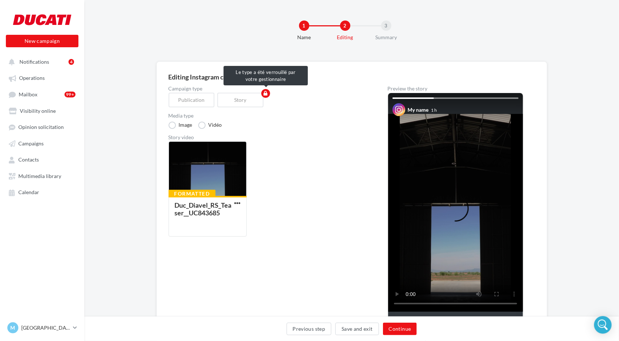  Describe the element at coordinates (357, 329) in the screenshot. I see `button: Save and exit` at that location.